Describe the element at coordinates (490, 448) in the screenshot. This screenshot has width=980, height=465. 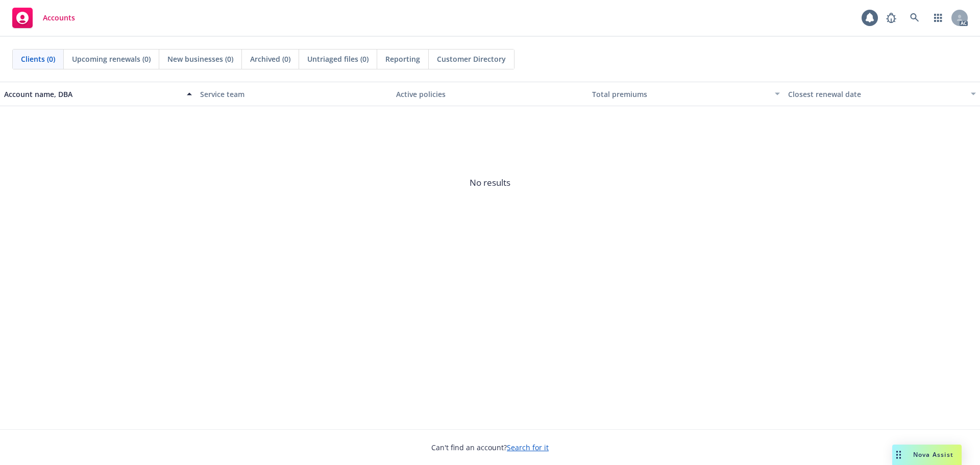
I see `span: Can't find an account?` at that location.